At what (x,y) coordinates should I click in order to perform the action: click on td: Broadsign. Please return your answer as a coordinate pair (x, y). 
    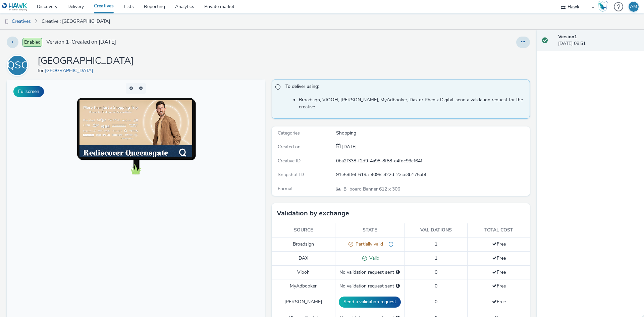
    Looking at the image, I should click on (303, 244).